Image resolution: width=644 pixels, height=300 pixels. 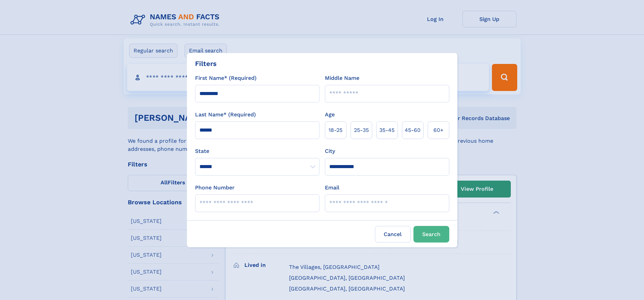 I want to click on span: 18‑25, so click(x=336, y=130).